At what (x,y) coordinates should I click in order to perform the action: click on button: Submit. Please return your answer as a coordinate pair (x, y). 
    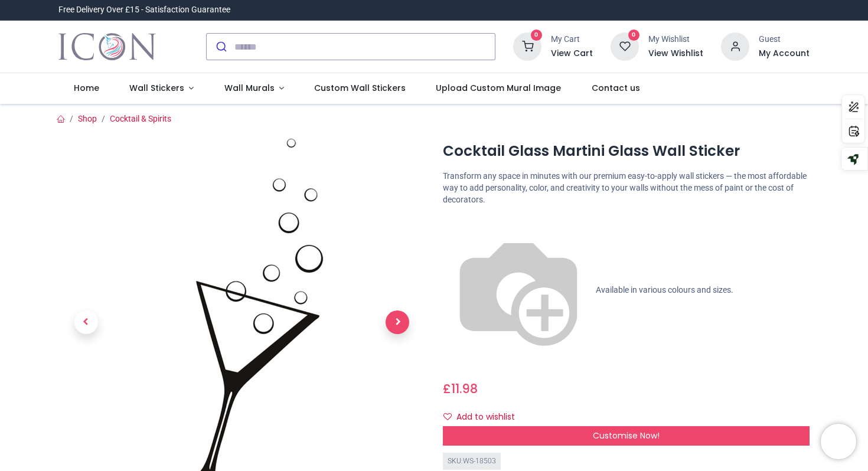
    Looking at the image, I should click on (220, 47).